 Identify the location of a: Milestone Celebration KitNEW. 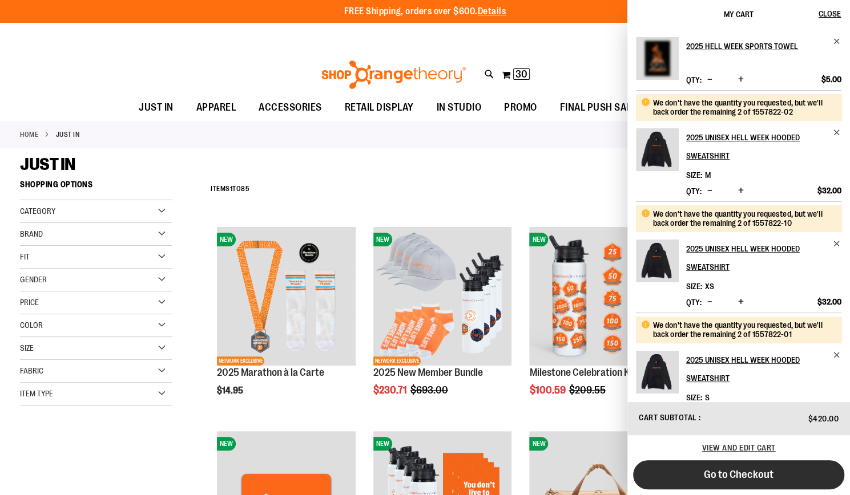
(598, 297).